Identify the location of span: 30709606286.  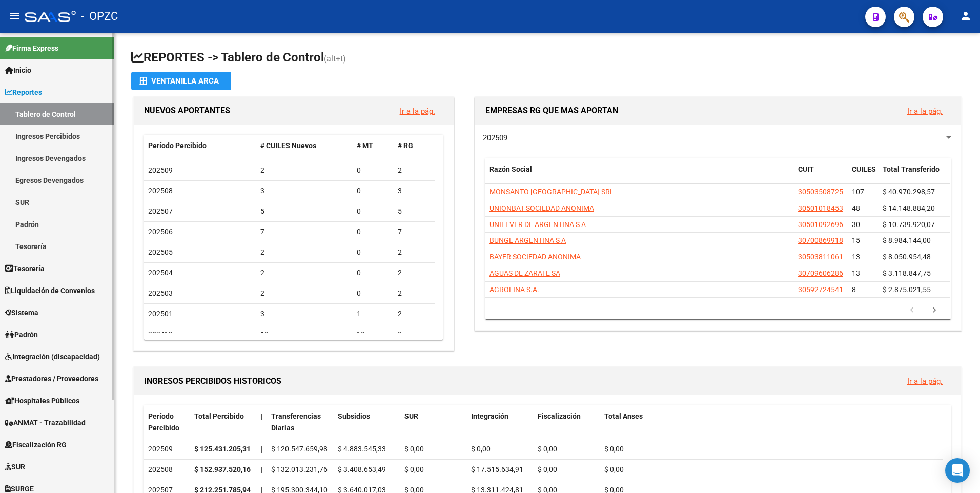
(821, 274).